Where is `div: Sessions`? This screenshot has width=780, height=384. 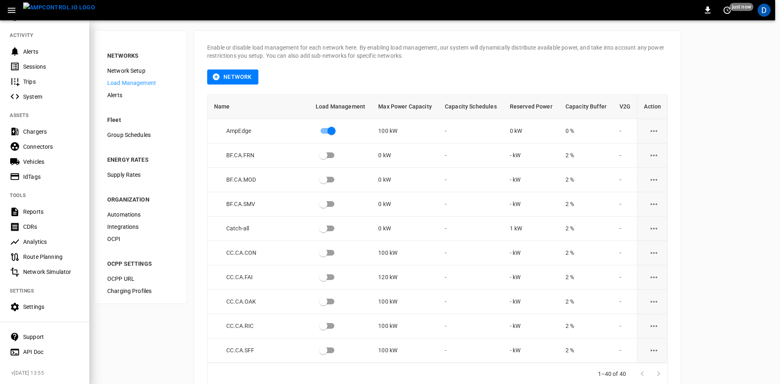
div: Sessions is located at coordinates (51, 67).